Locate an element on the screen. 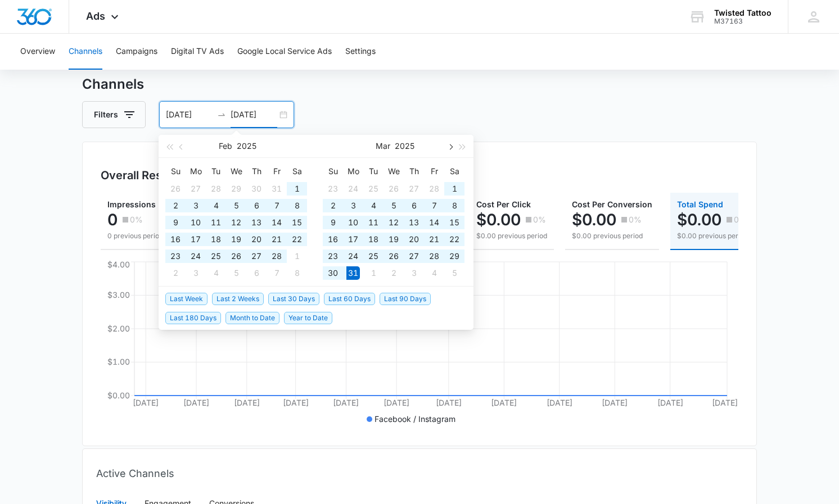 Image resolution: width=839 pixels, height=504 pixels. span: Cost Per Conversion is located at coordinates (612, 204).